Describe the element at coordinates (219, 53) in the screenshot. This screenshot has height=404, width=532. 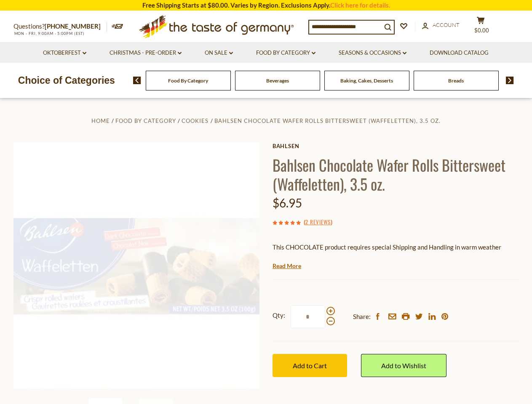
I see `a: On Sale` at that location.